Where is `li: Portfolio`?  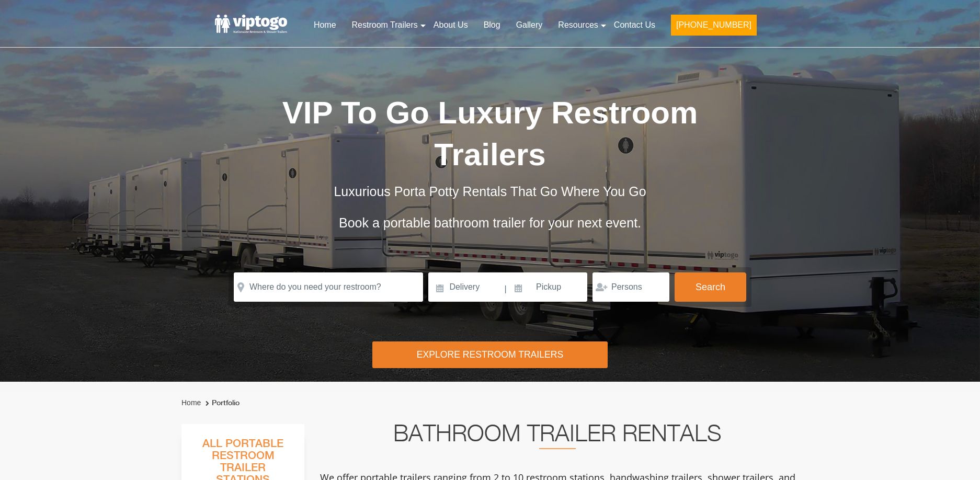
li: Portfolio is located at coordinates (221, 403).